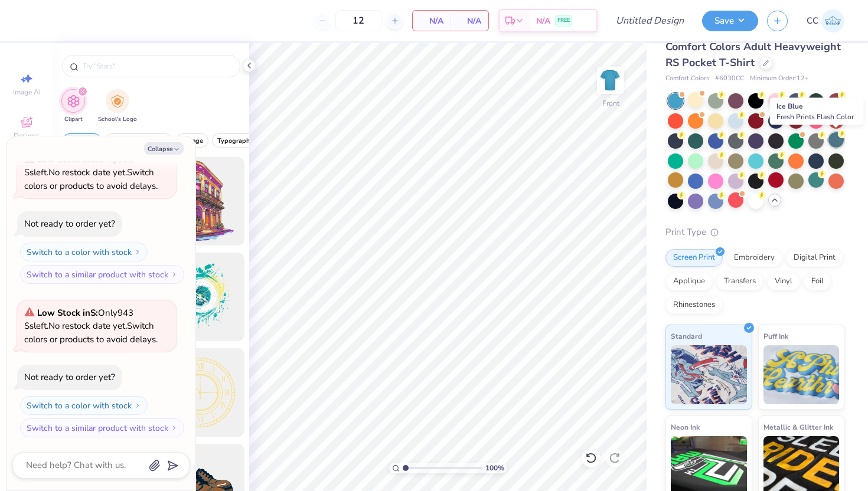 The height and width of the screenshot is (491, 868). What do you see at coordinates (686, 335) in the screenshot?
I see `span: Standard` at bounding box center [686, 335].